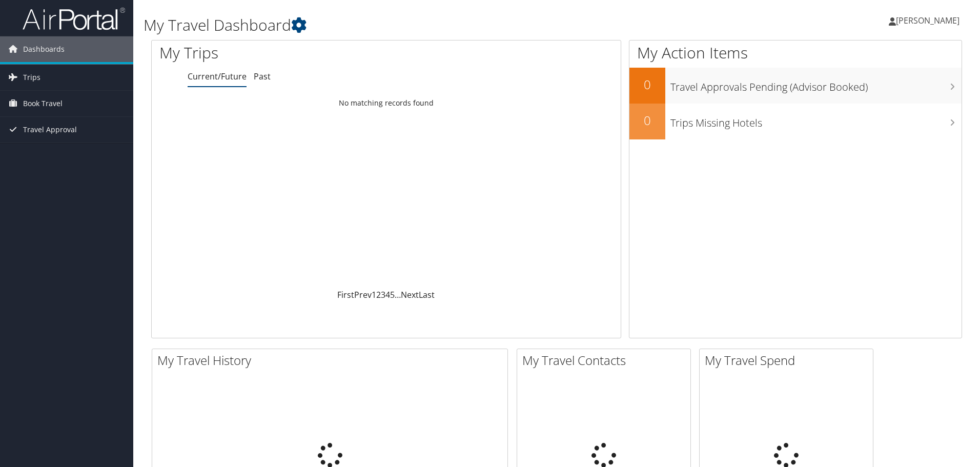  What do you see at coordinates (606, 360) in the screenshot?
I see `h2: My Travel Contacts` at bounding box center [606, 360].